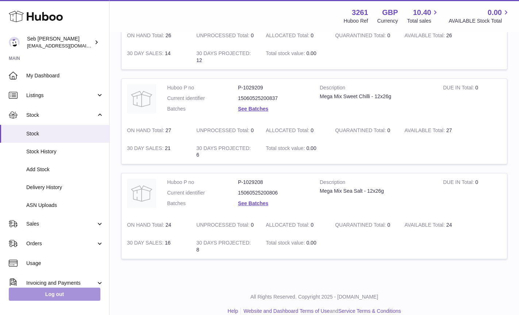 The width and height of the screenshot is (519, 315). What do you see at coordinates (54, 294) in the screenshot?
I see `a: Log out` at bounding box center [54, 294].